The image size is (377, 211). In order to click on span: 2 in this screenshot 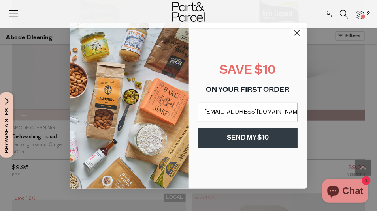, I will do `click(368, 14)`.